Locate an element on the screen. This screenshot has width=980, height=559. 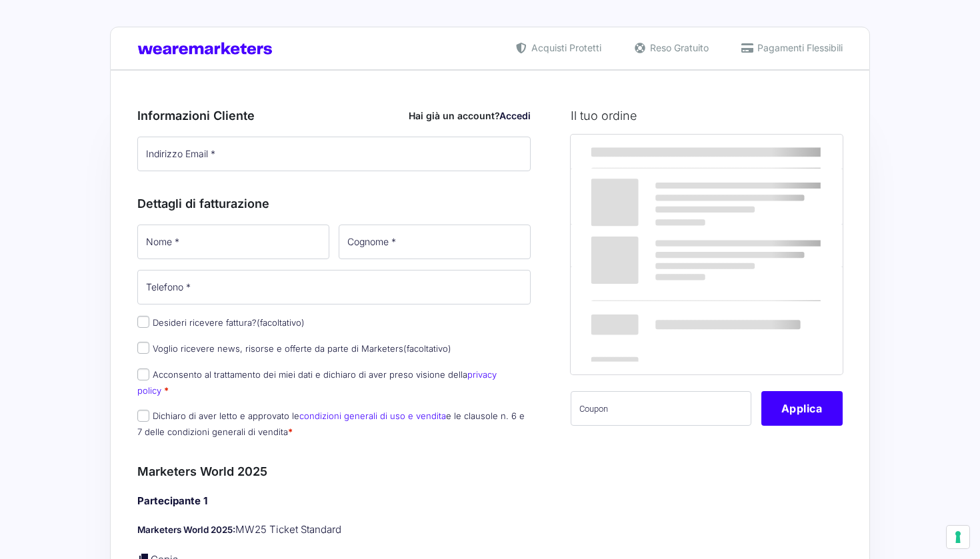
a: condizioni generali di uso e vendita is located at coordinates (373, 416).